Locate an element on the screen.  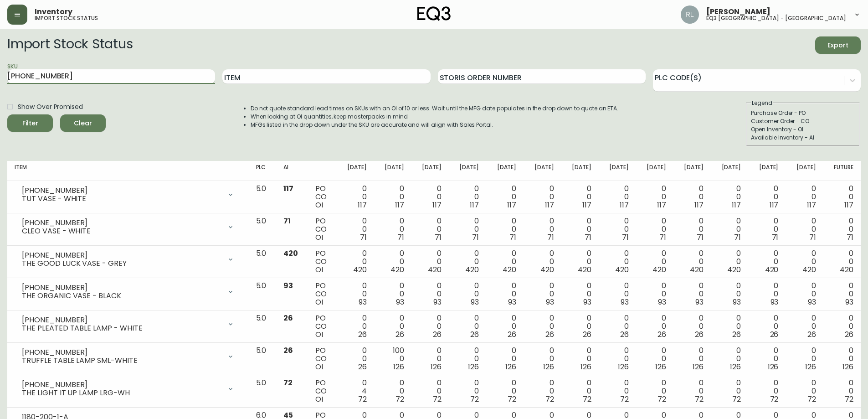
div: THE LIGHT IT UP LAMP LRG-WH is located at coordinates (121, 392).